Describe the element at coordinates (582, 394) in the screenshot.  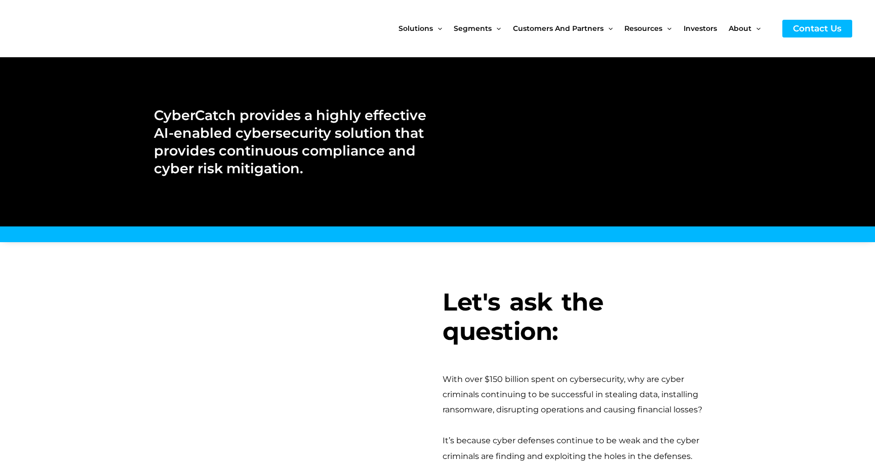
I see `div: With over $150 billion spent on cybersecurity, why are cyber criminals continuing to be successfu...` at that location.